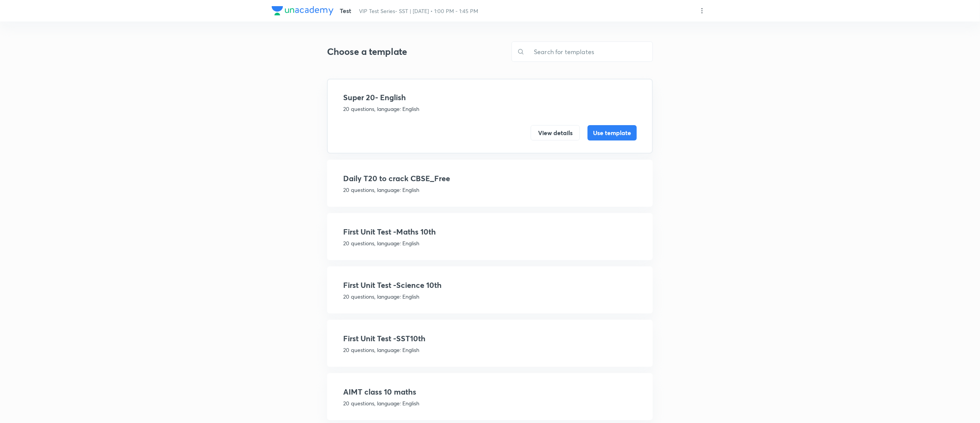 This screenshot has width=980, height=423. Describe the element at coordinates (490, 286) in the screenshot. I see `h4: First Unit Test -Science 10th` at that location.